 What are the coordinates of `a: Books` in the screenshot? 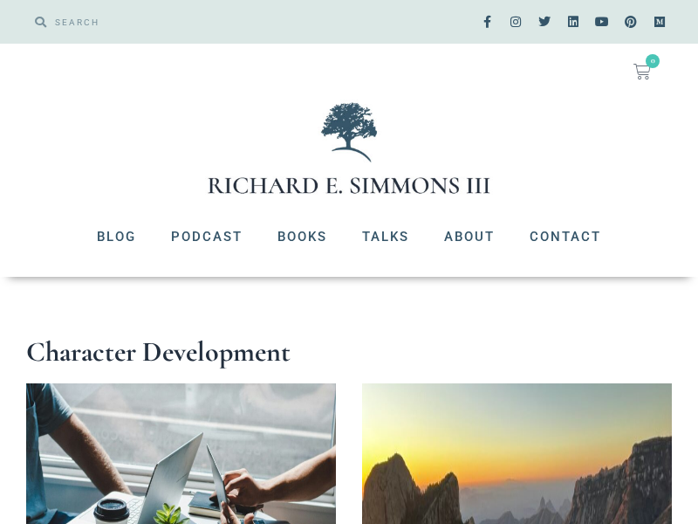 It's located at (302, 237).